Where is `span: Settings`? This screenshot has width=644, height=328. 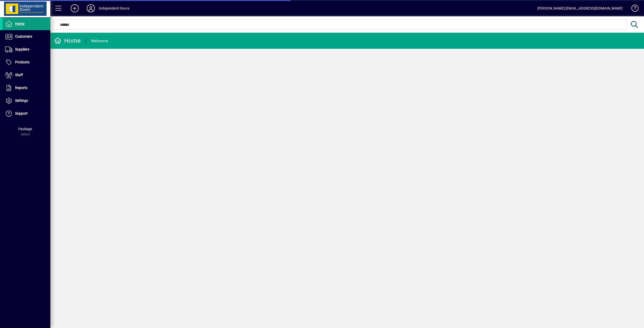 span: Settings is located at coordinates (21, 101).